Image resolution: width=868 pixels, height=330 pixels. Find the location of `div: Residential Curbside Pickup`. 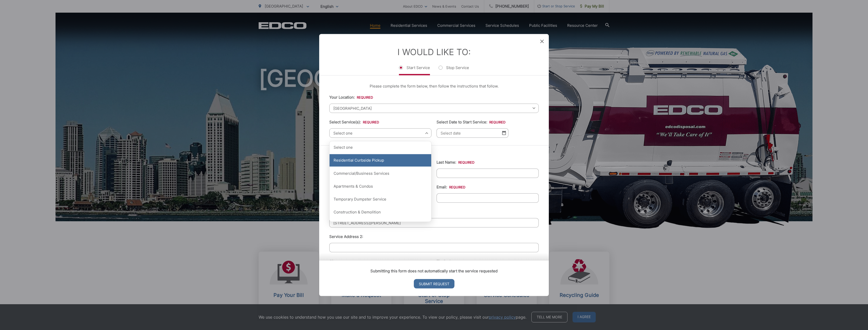

div: Residential Curbside Pickup is located at coordinates (380, 160).